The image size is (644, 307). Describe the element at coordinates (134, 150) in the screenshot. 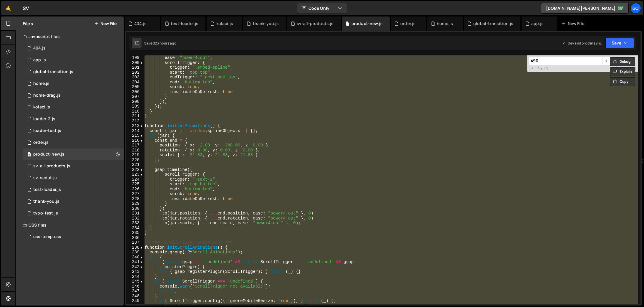

I see `div: 218` at that location.